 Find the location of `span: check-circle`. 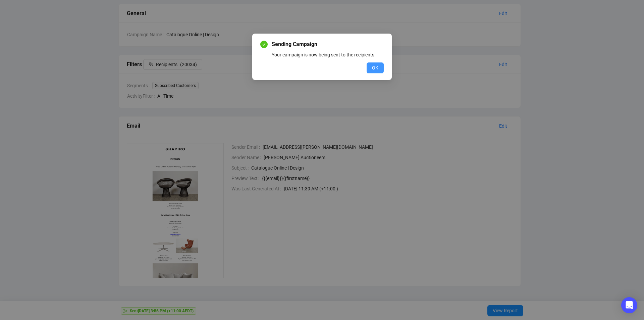

span: check-circle is located at coordinates (264, 44).